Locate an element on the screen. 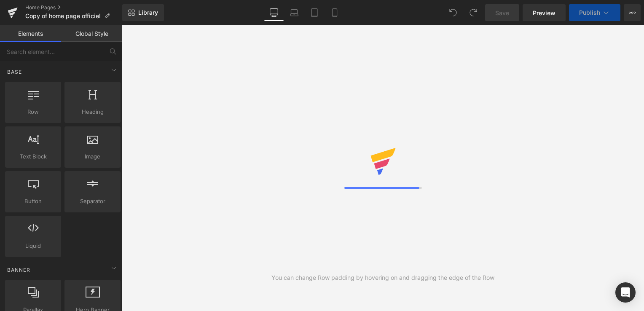 Image resolution: width=644 pixels, height=311 pixels. button: Redo is located at coordinates (473, 13).